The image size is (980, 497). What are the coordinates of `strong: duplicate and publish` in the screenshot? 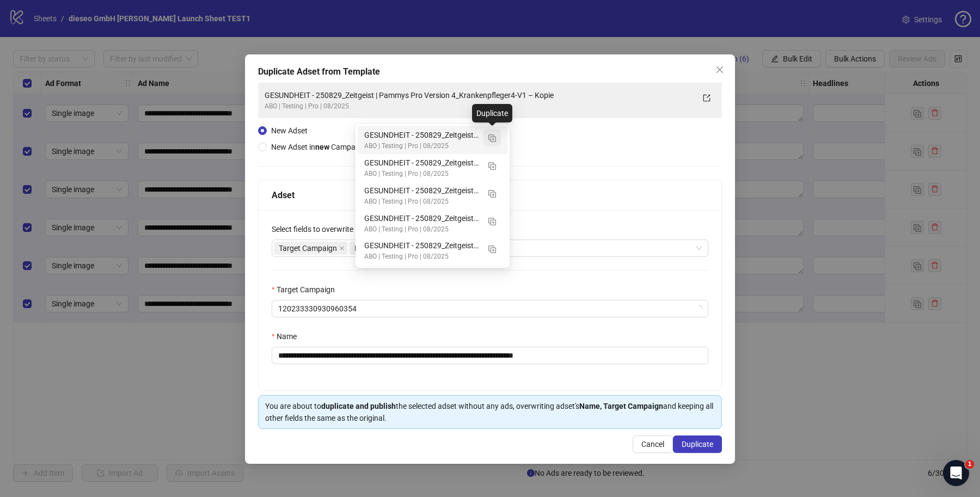 It's located at (358, 406).